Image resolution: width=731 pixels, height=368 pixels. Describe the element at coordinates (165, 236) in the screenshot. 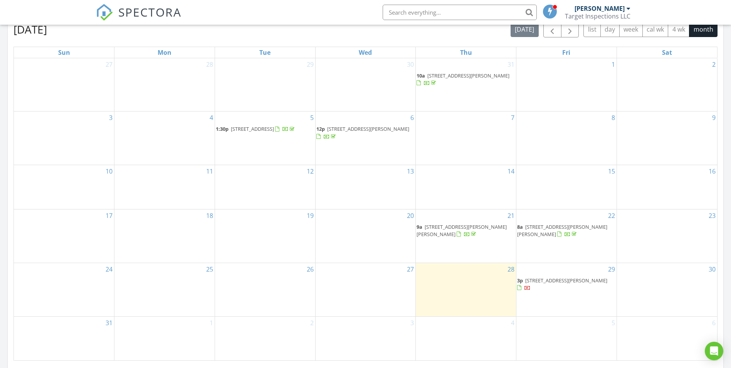

I see `td: Go to August 18, 2025` at that location.